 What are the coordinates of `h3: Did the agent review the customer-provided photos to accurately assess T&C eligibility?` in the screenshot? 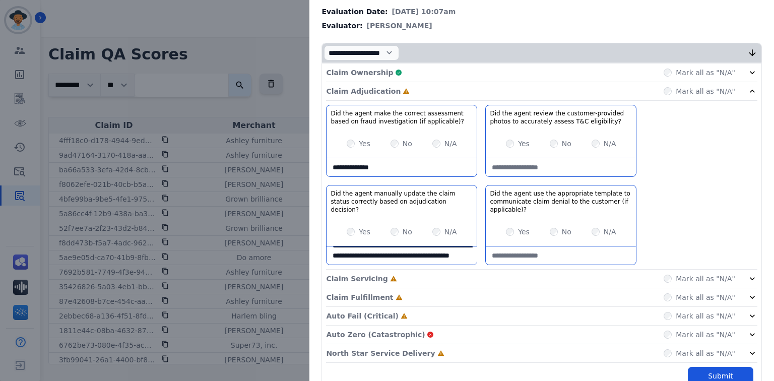 It's located at (561, 117).